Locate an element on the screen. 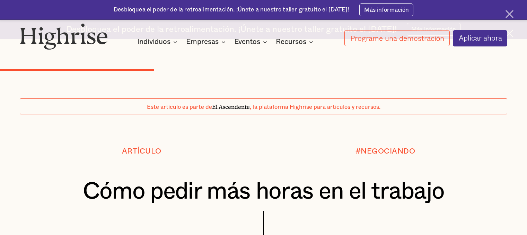 The height and width of the screenshot is (235, 527). div: Empresas is located at coordinates (207, 42).